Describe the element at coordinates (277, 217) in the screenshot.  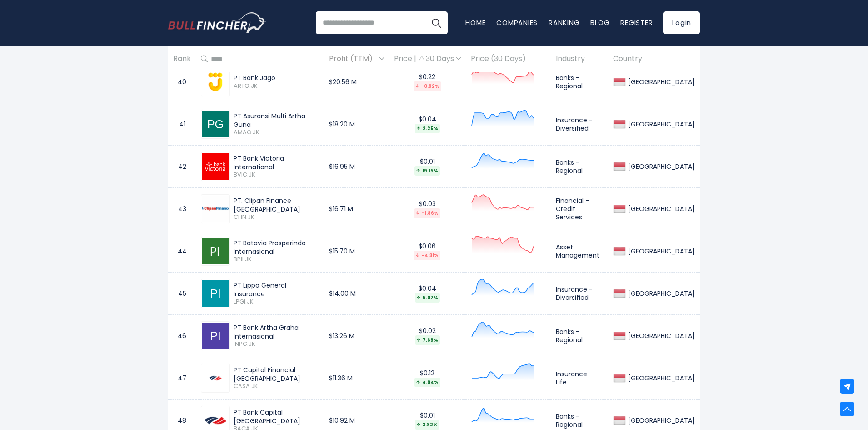
I see `span: CFIN.JK` at that location.